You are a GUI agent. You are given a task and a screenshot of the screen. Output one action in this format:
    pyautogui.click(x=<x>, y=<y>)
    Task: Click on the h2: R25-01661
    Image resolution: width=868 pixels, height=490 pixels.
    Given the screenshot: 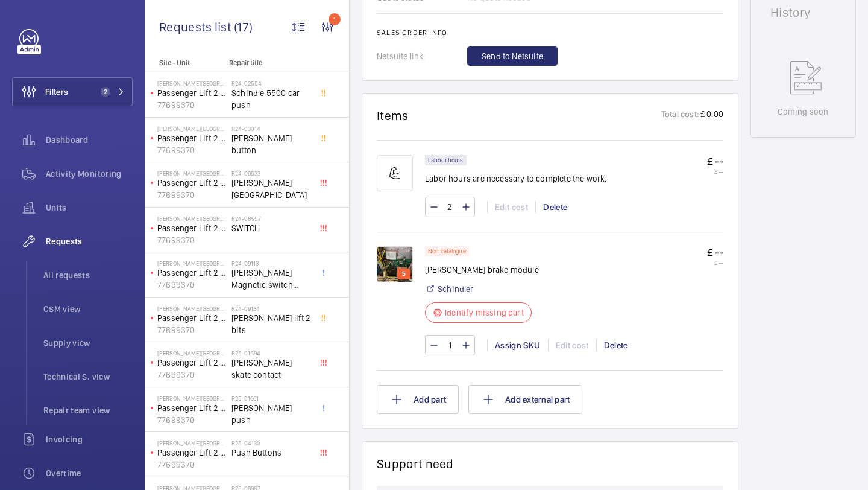 What is the action you would take?
    pyautogui.click(x=271, y=398)
    